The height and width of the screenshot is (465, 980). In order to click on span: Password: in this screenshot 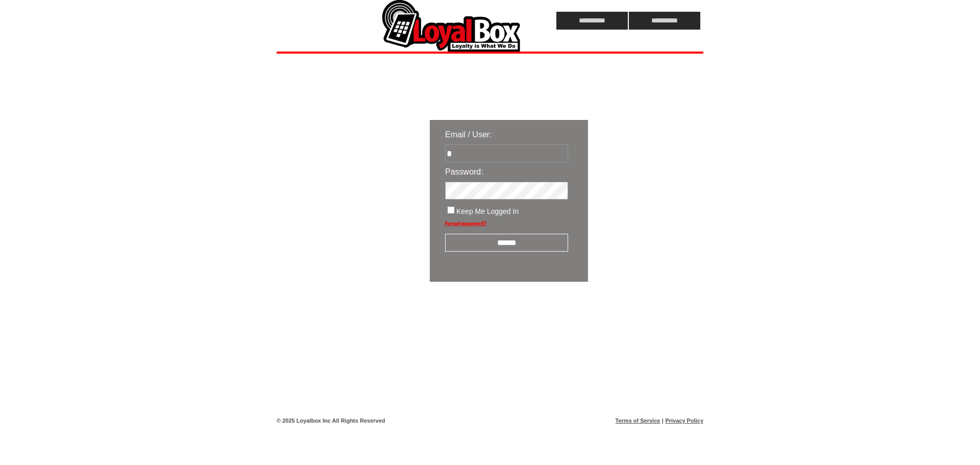, I will do `click(464, 172)`.